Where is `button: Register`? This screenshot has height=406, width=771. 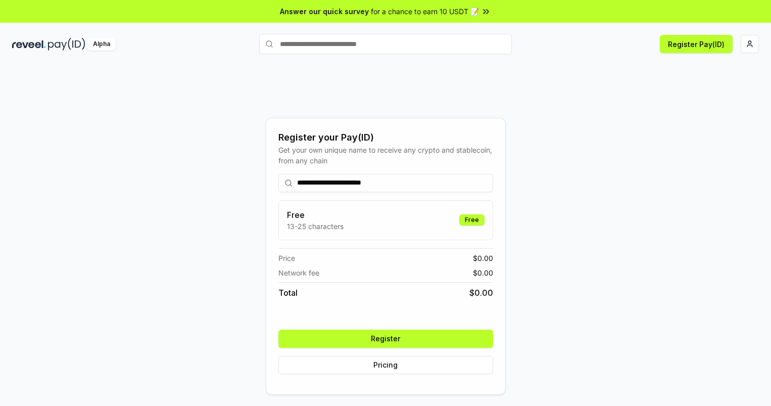
button: Register is located at coordinates (386, 339).